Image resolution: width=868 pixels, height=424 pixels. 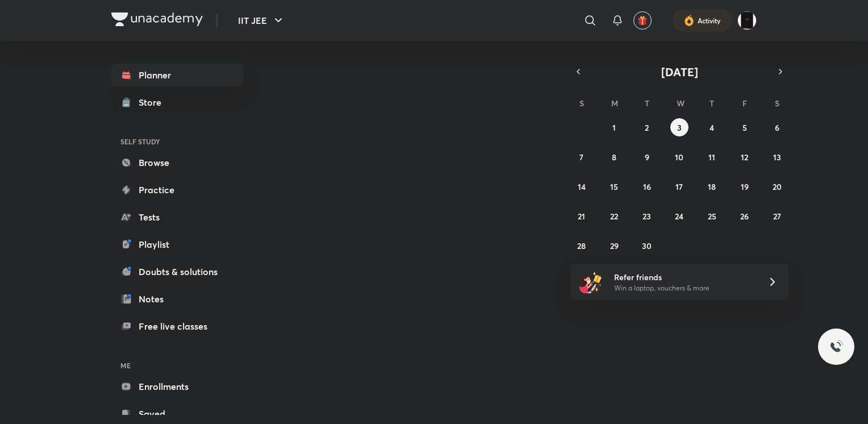 I want to click on abbr: September 28, 2025, so click(x=581, y=245).